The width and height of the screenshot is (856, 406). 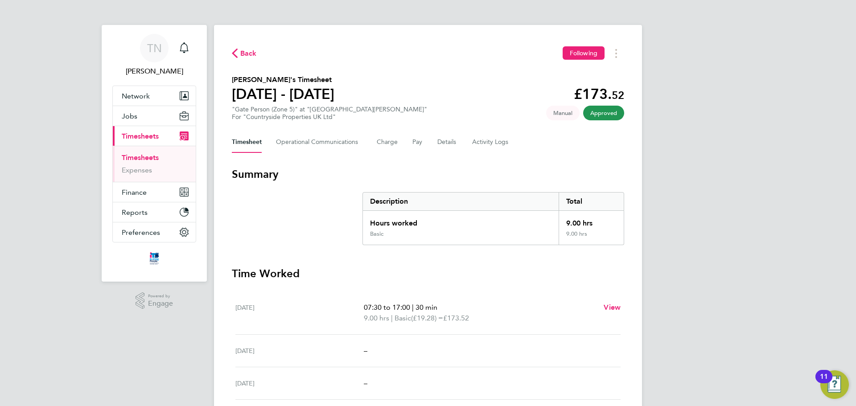 What do you see at coordinates (129, 116) in the screenshot?
I see `span: Jobs` at bounding box center [129, 116].